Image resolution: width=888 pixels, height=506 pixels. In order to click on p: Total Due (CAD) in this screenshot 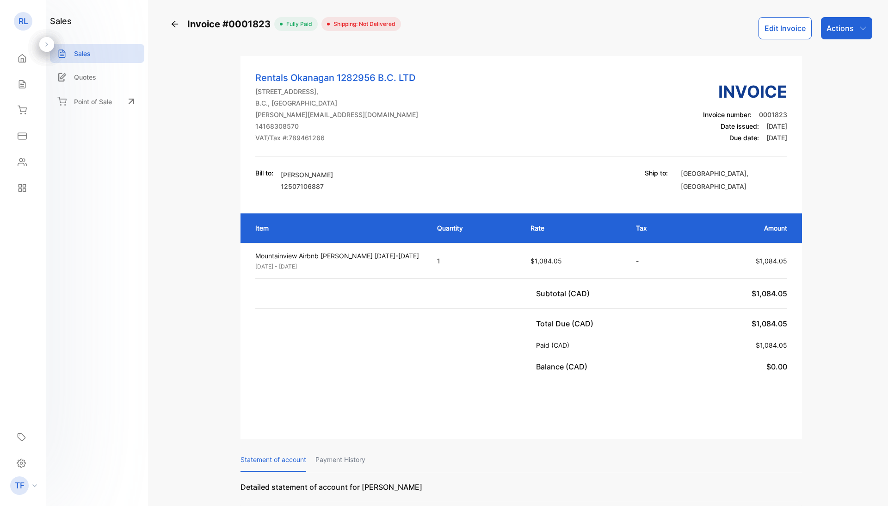, I will do `click(567, 323)`.